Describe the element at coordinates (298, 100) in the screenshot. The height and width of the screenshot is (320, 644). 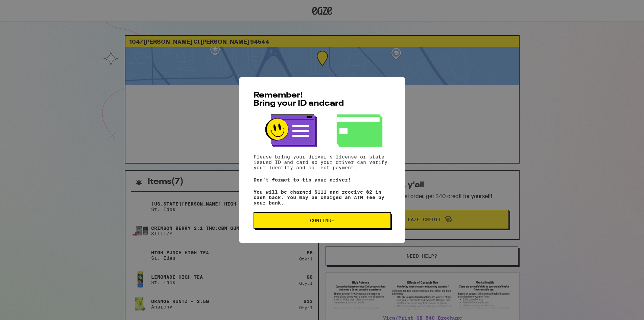
I see `span: Remember! Bring your ID and card` at that location.